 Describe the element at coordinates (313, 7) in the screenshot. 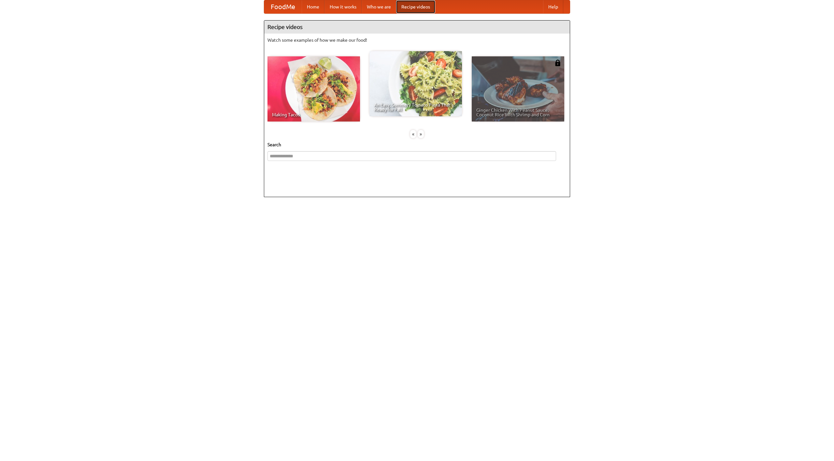

I see `a: Home` at that location.